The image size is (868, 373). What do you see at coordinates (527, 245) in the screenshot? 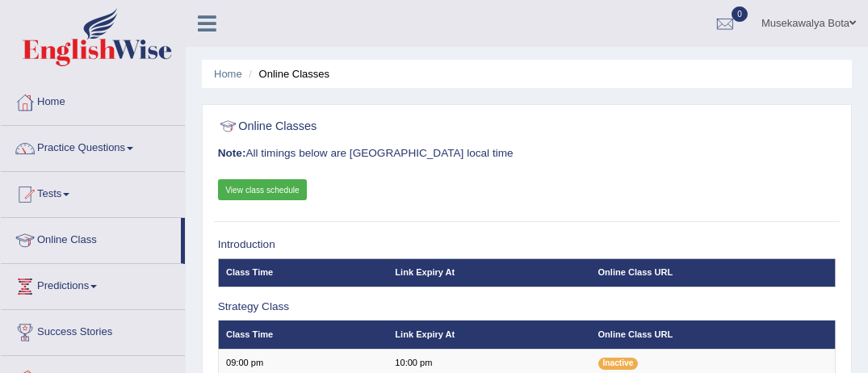
I see `h3: Introduction` at bounding box center [527, 245].